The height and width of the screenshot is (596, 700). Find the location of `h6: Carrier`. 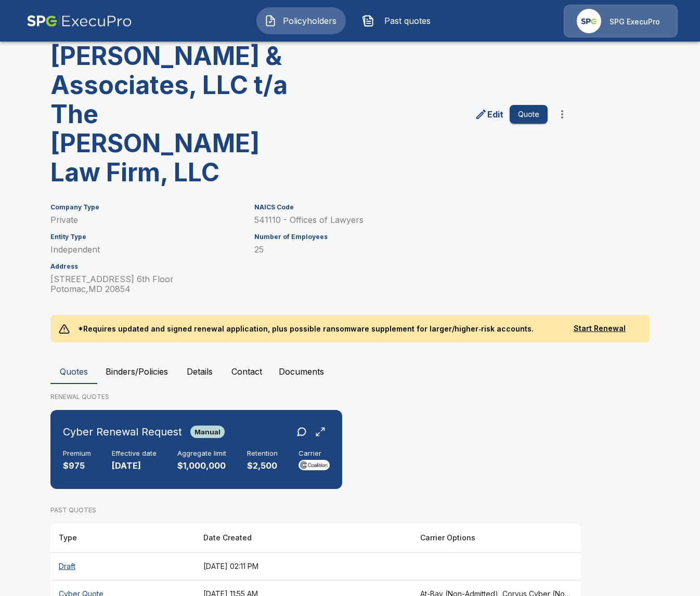

h6: Carrier is located at coordinates (314, 453).